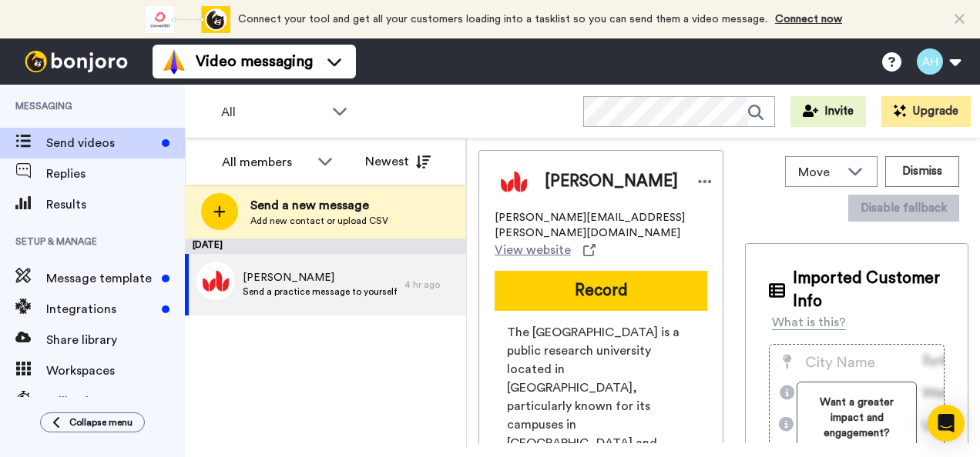 Image resolution: width=980 pixels, height=457 pixels. I want to click on img: d72a8eb7-0bc7-45cc-aa2c-2be29c9304d6.png, so click(216, 281).